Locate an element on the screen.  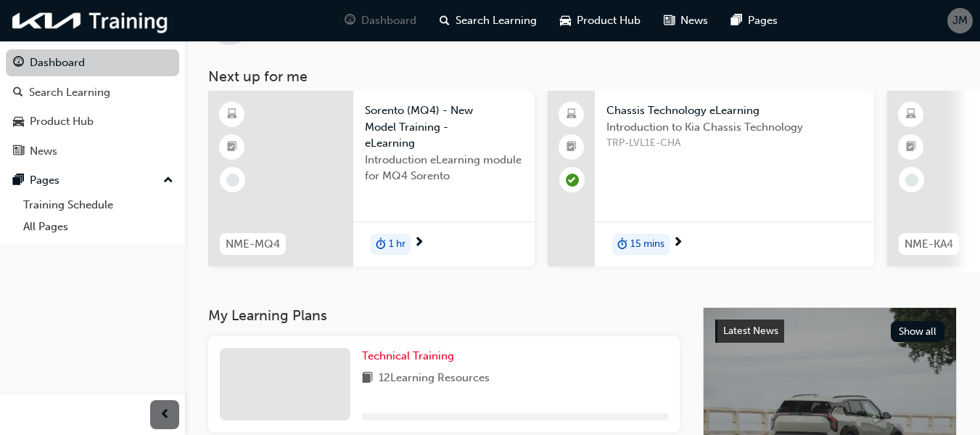
div: Search Learning is located at coordinates (69, 93).